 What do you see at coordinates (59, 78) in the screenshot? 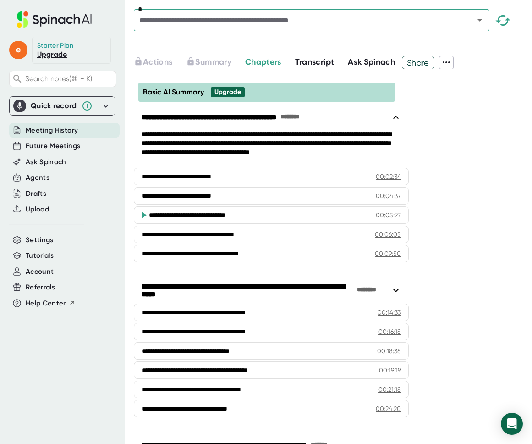
I see `span: Search notes (⌘ + K)` at bounding box center [59, 78].